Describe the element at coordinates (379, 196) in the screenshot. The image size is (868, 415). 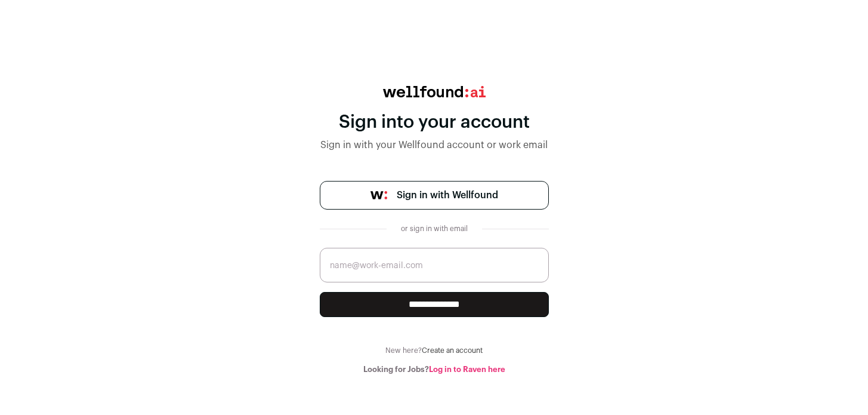
I see `img: wellfound-symbol-flush-black-fb3c872781a75f747ccb3a119075da62bfe97bd399995f84a933054e44a575c4.png` at that location.